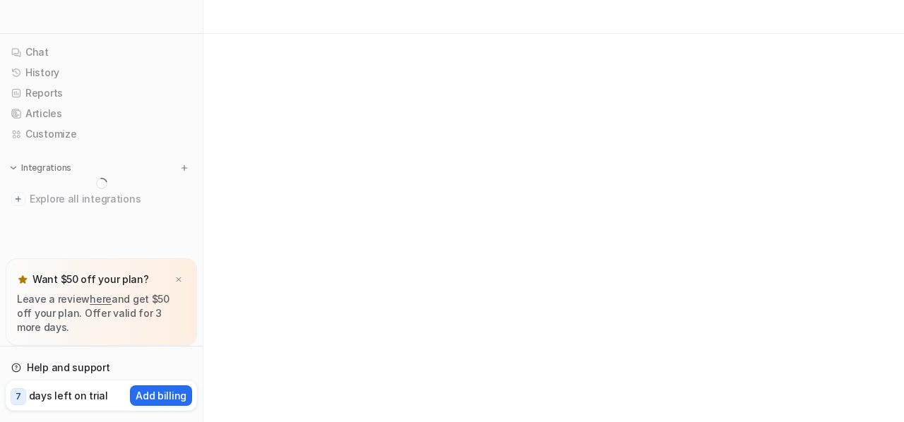 Image resolution: width=904 pixels, height=422 pixels. Describe the element at coordinates (13, 168) in the screenshot. I see `img: expand menu` at that location.